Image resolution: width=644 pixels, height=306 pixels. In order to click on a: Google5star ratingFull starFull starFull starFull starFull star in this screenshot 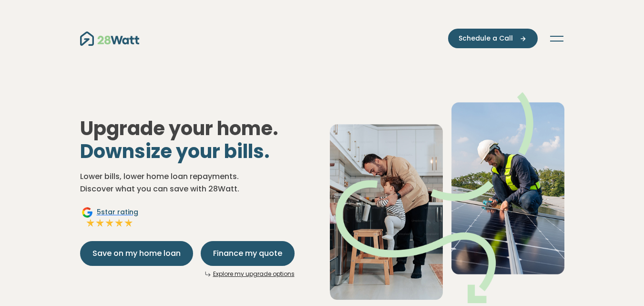, I will do `click(110, 218)`.